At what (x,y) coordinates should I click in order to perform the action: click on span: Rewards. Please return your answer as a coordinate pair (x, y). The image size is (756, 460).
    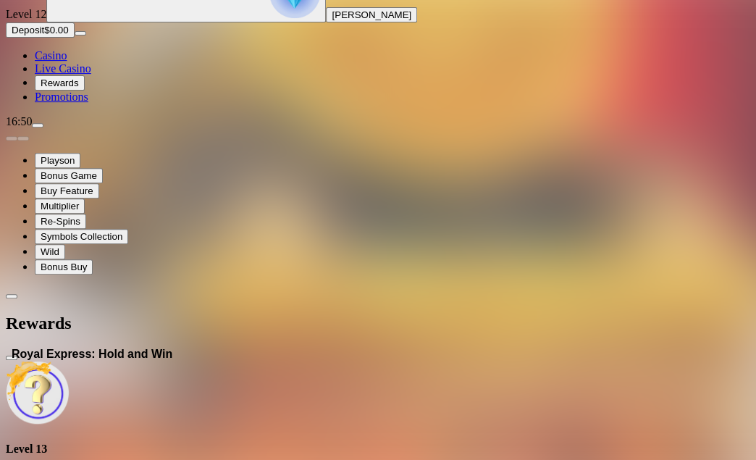
    Looking at the image, I should click on (59, 83).